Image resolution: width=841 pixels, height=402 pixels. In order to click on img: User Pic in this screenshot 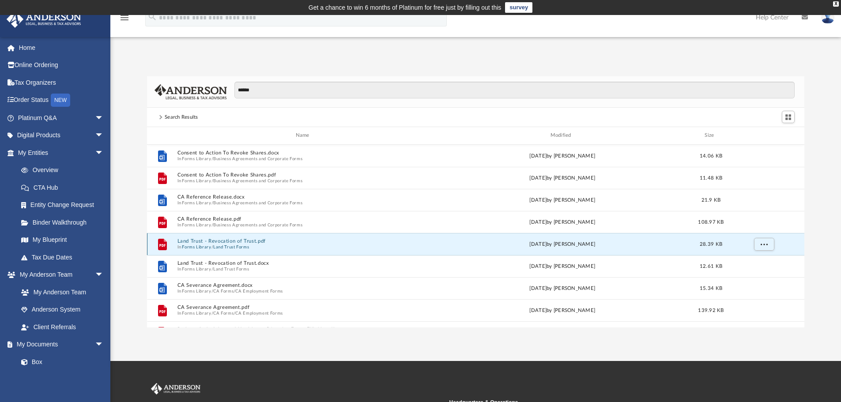, I will do `click(828, 17)`.